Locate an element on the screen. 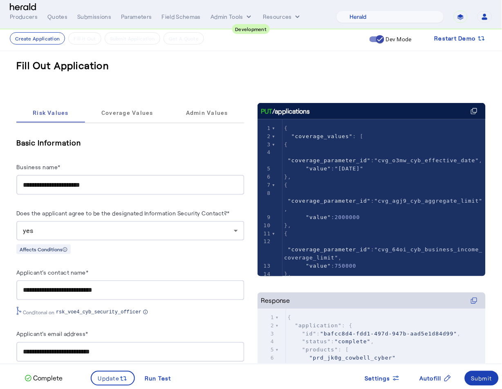 This screenshot has height=389, width=502. span: "id" is located at coordinates (309, 334).